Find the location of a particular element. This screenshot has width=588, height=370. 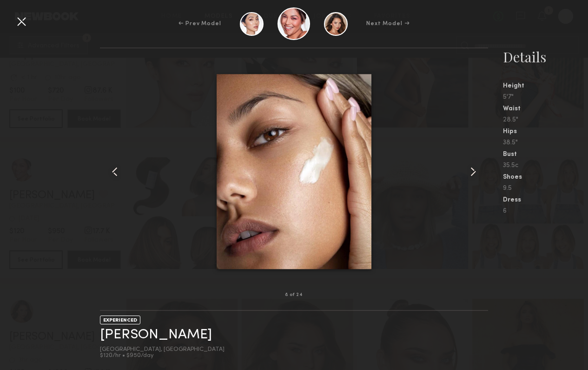

div: EXPERIENCED is located at coordinates (120, 320).